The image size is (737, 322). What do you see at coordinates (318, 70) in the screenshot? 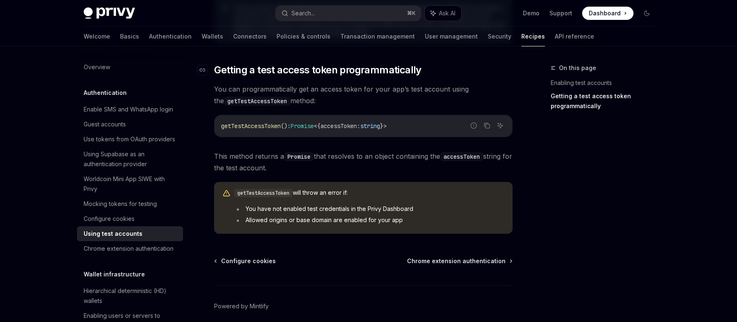
I see `span: Getting a test access token programmatically` at bounding box center [318, 70].